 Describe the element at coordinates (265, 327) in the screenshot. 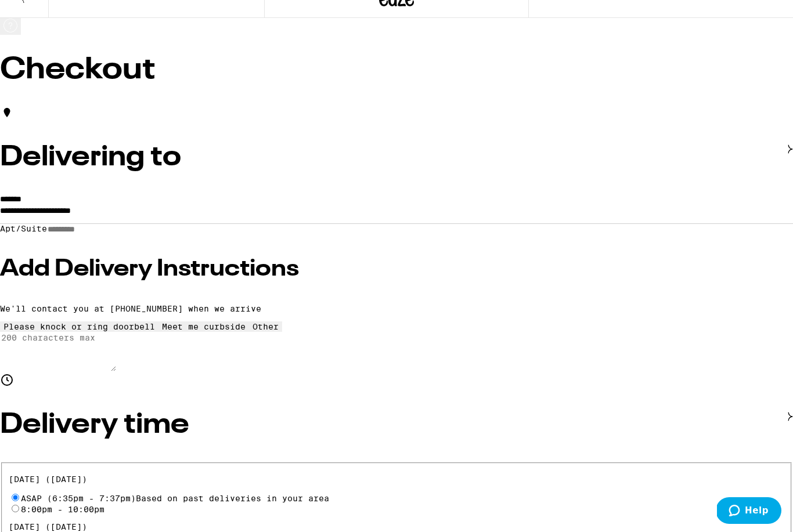

I see `div: Other` at that location.